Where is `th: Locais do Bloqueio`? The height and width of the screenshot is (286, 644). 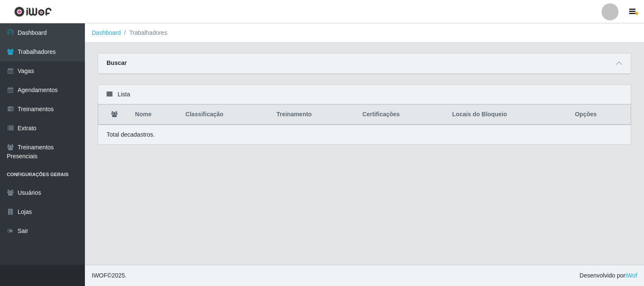 th: Locais do Bloqueio is located at coordinates (508, 115).